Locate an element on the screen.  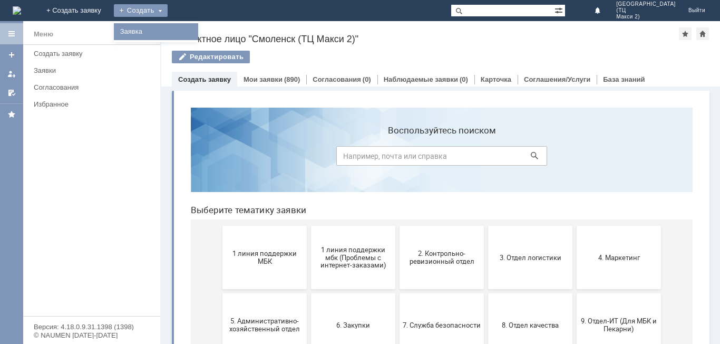
span: Финансовый отдел is located at coordinates (348, 293).